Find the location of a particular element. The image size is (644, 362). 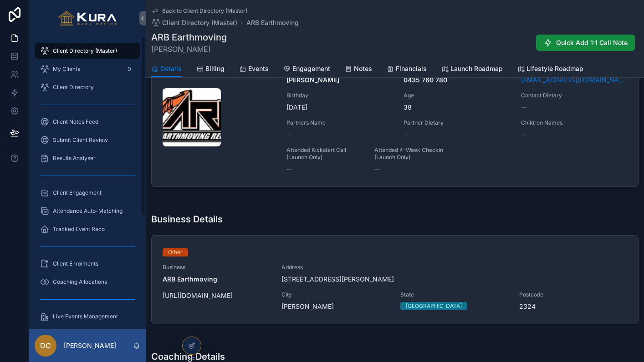

span: Quick Add 1:1 Call Note is located at coordinates (591, 43).